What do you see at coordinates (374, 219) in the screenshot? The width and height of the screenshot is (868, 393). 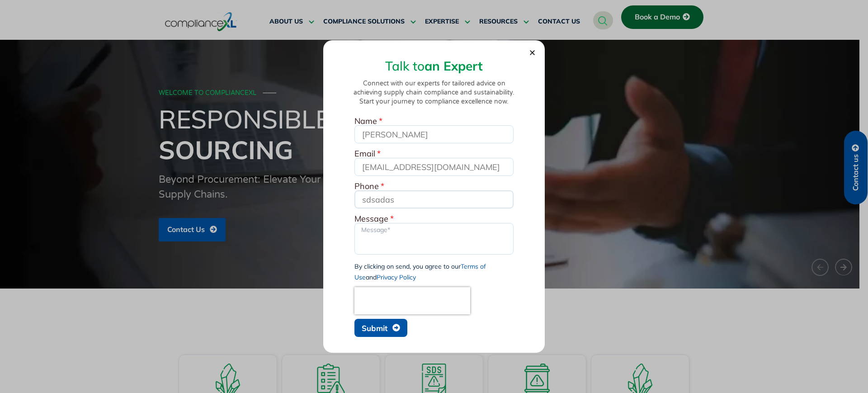 I see `label: Message` at bounding box center [374, 219].